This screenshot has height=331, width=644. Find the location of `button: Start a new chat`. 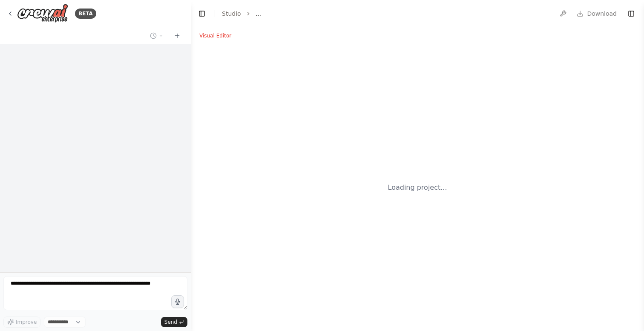

button: Start a new chat is located at coordinates (177, 36).